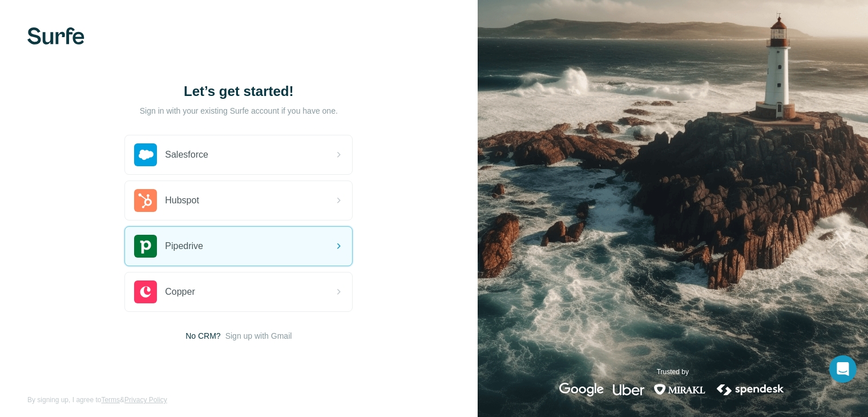  I want to click on span: Pipedrive, so click(183, 247).